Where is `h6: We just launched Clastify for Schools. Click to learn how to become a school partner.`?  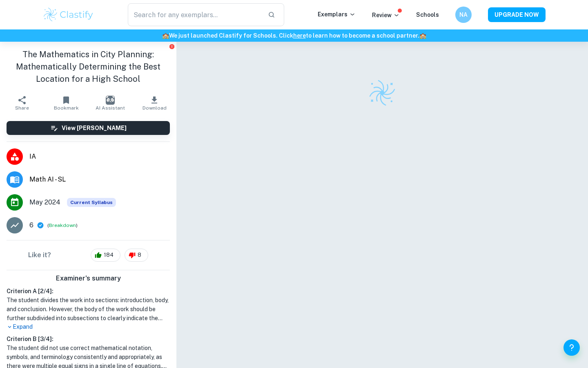
h6: We just launched Clastify for Schools. Click to learn how to become a school partner. is located at coordinates (294, 36).